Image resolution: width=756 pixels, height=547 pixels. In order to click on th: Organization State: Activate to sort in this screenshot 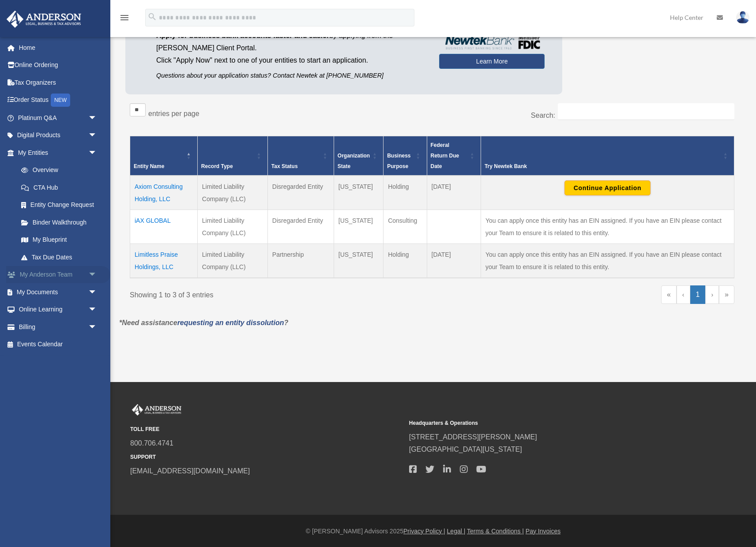, I will do `click(358, 155)`.